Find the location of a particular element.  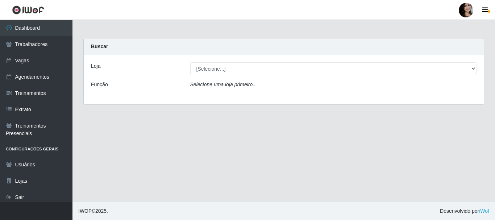

strong: Buscar is located at coordinates (99, 46).